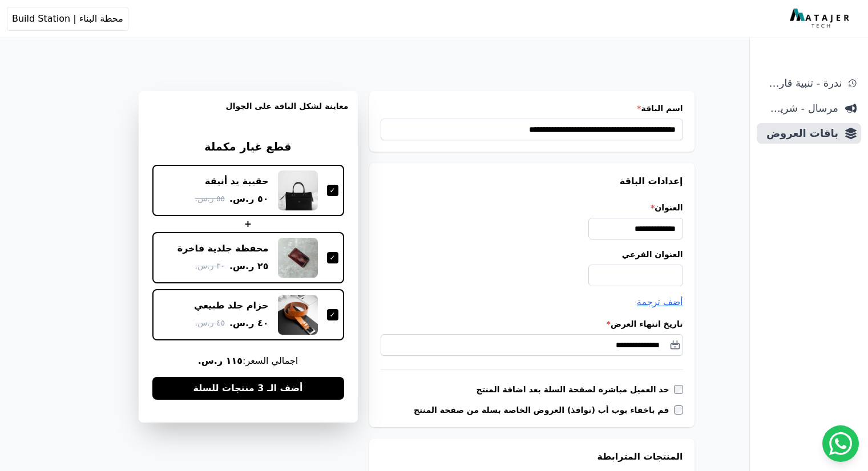 The height and width of the screenshot is (471, 868). Describe the element at coordinates (544, 410) in the screenshot. I see `label: قم باخفاء بوب أب (نوافذ) العروض الخاصة بسلة من صفحة المنتج` at that location.